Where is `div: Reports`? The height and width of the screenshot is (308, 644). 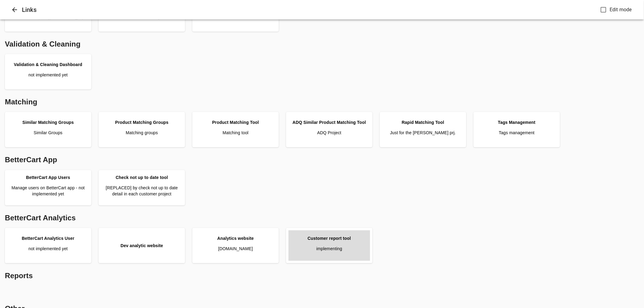 div: Reports is located at coordinates (322, 276).